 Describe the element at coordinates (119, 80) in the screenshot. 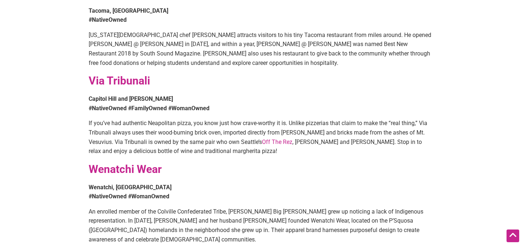

I see `strong: Via Tribunali` at that location.